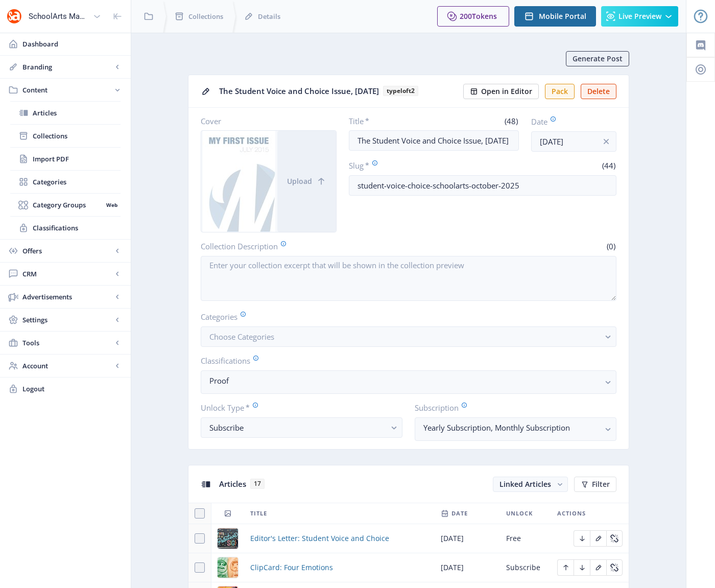 This screenshot has height=588, width=715. What do you see at coordinates (68, 90) in the screenshot?
I see `span: Content` at bounding box center [68, 90].